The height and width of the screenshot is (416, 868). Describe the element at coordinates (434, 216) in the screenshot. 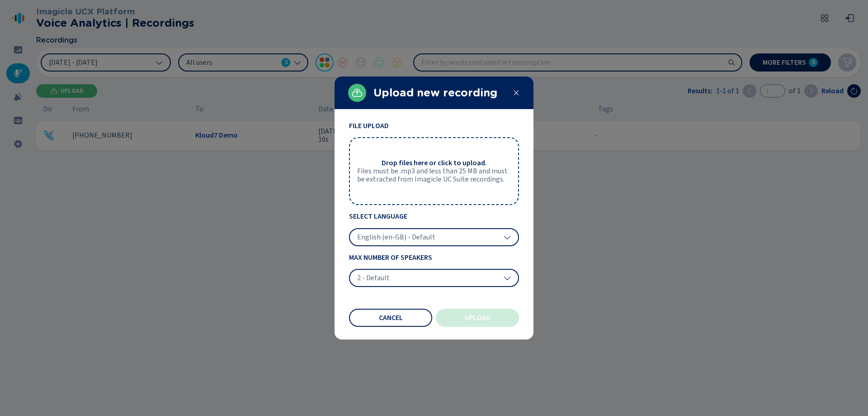

I see `span: Select Language` at that location.